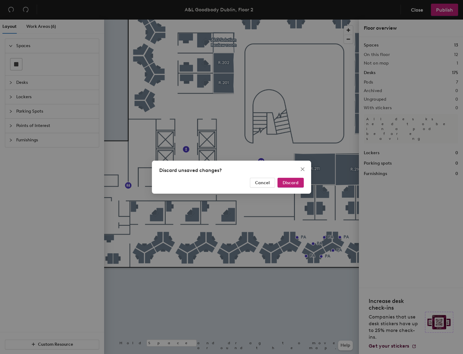 The width and height of the screenshot is (463, 354). I want to click on span: Close, so click(303, 169).